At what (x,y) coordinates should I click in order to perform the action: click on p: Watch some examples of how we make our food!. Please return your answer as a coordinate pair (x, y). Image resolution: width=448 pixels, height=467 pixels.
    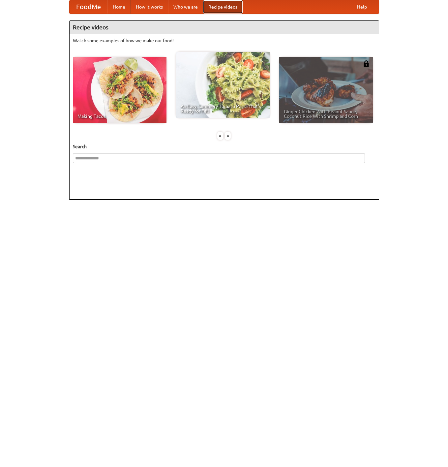
    Looking at the image, I should click on (224, 41).